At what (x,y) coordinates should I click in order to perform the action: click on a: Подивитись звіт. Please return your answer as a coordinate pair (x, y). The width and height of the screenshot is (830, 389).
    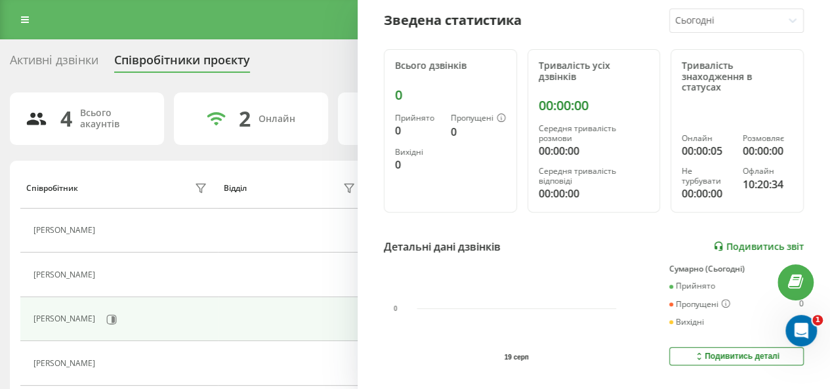
    Looking at the image, I should click on (758, 246).